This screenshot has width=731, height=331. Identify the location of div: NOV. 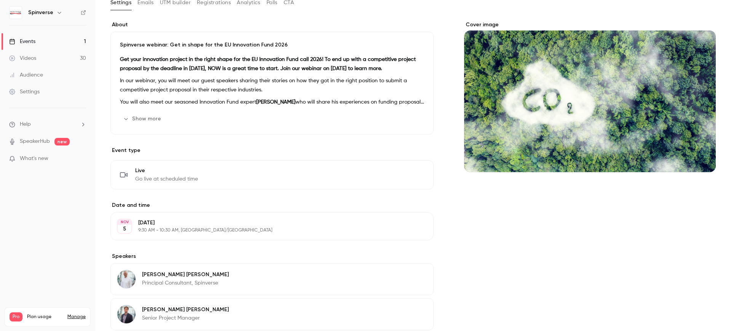
(124, 222).